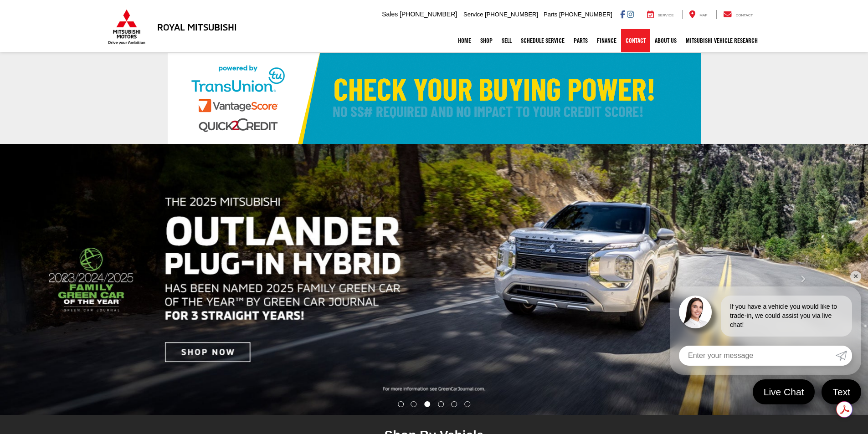  I want to click on a: Parts: Opens in a new tab, so click(581, 41).